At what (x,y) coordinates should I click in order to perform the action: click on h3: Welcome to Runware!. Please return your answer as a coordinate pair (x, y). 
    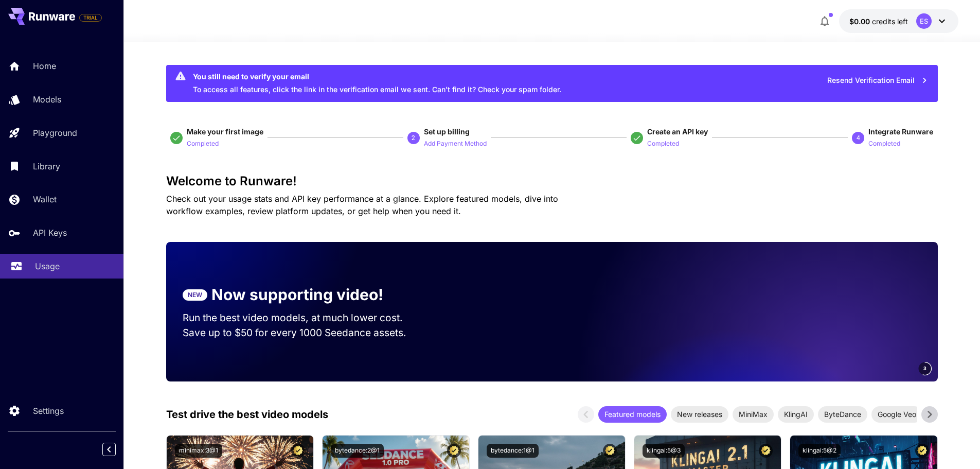
    Looking at the image, I should click on (552, 181).